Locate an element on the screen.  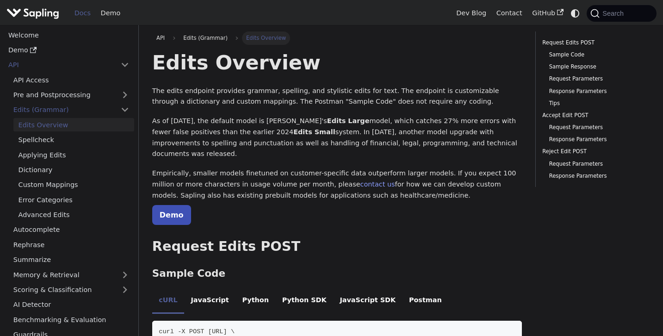
a: Memory & Retrieval is located at coordinates (71, 275).